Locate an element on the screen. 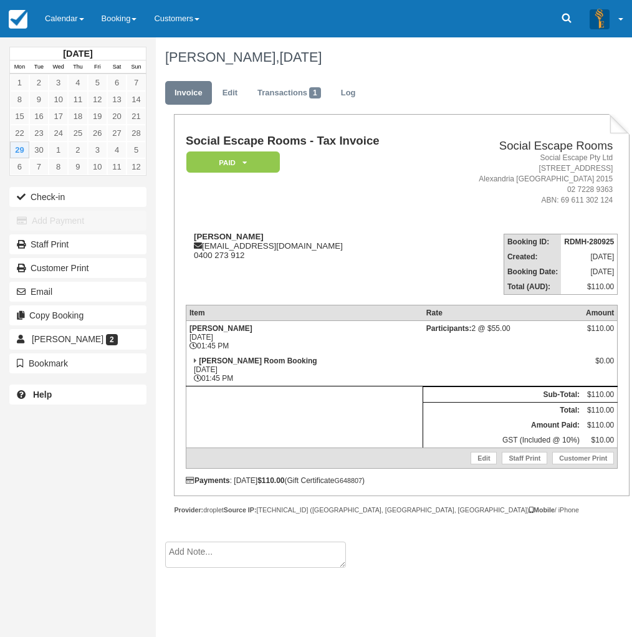 This screenshot has width=632, height=637. a: 24 is located at coordinates (58, 133).